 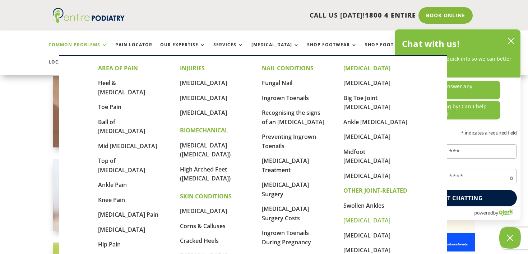 I want to click on strong: AREA OF PAIN, so click(x=118, y=68).